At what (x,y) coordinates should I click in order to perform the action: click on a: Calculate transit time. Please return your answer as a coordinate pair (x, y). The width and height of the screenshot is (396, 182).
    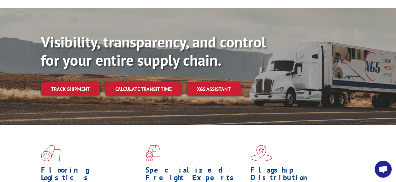
    Looking at the image, I should click on (143, 89).